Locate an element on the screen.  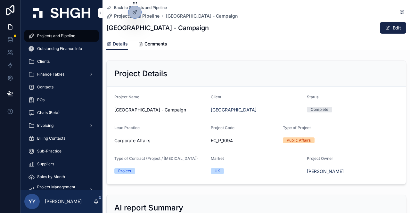
a: Outstanding Finance Info is located at coordinates (62, 49).